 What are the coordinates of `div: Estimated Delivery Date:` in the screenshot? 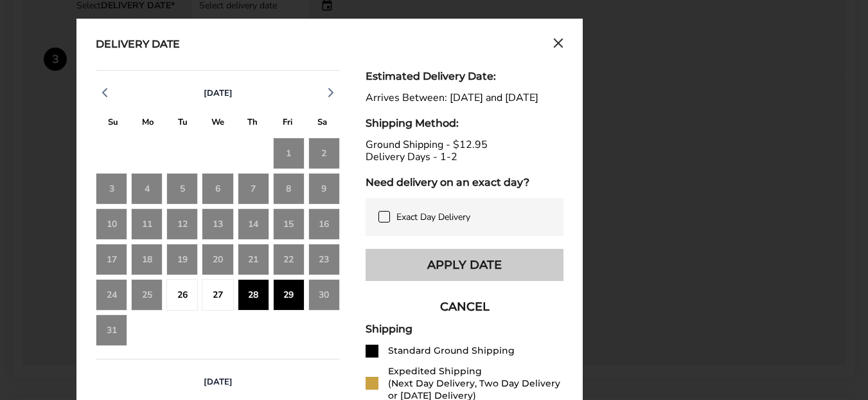 It's located at (465, 75).